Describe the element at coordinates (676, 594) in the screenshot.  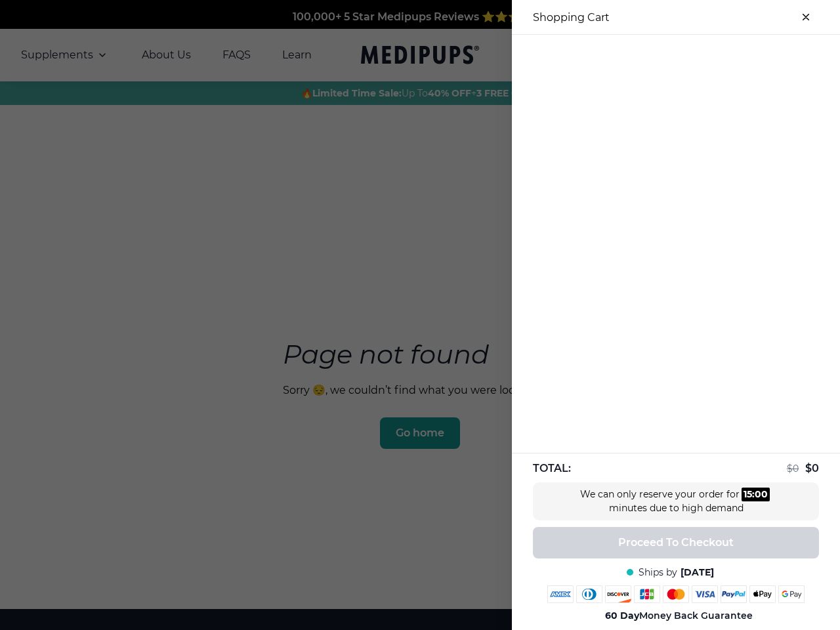
I see `img: mastercard` at that location.